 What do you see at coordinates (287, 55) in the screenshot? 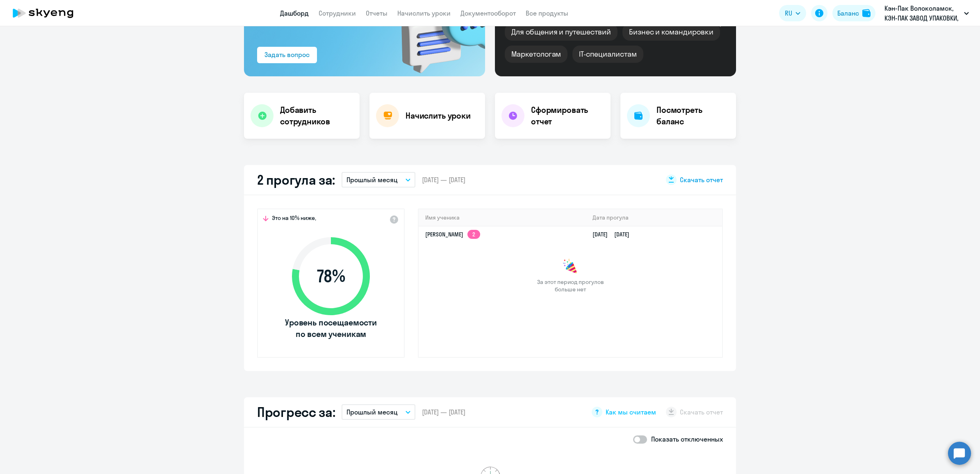
I see `button: Задать вопрос` at bounding box center [287, 55].